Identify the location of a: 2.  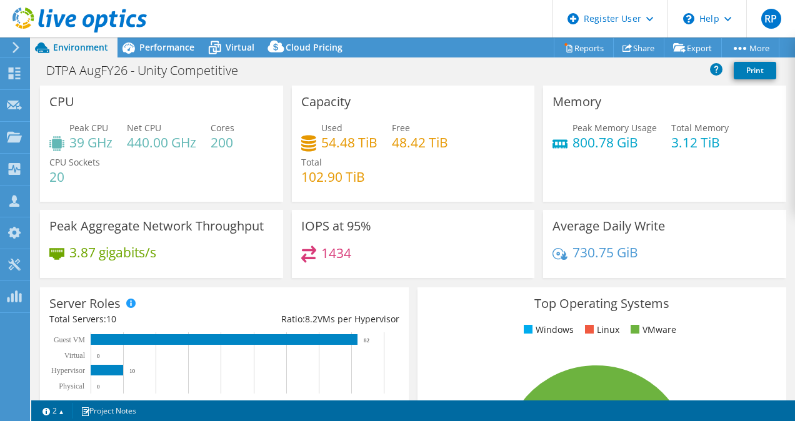
(53, 411).